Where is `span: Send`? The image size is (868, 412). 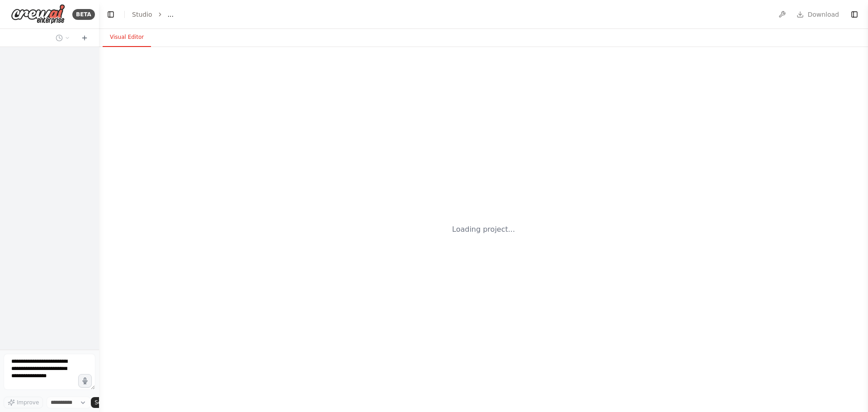 span: Send is located at coordinates (101, 403).